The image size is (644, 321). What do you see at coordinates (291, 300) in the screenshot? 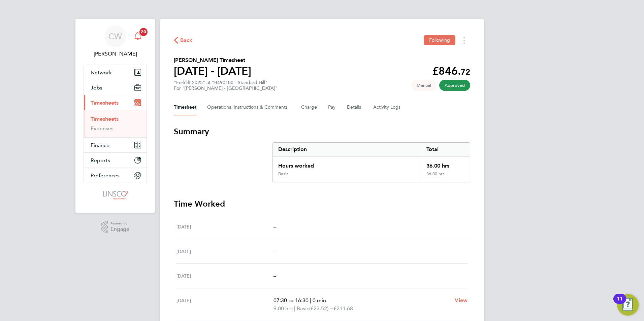
I see `span: 07:30 to 16:30` at bounding box center [291, 300].